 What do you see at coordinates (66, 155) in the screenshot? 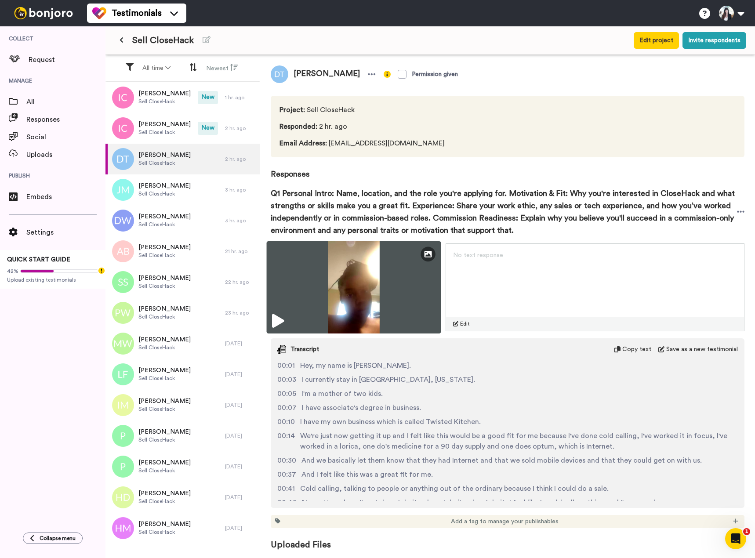
I see `span: Uploads` at bounding box center [66, 155].